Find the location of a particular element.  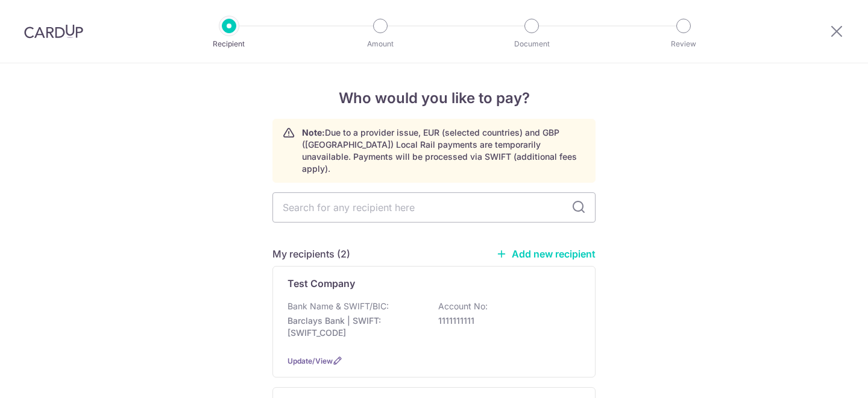

input: Search for any recipient here is located at coordinates (434, 207).